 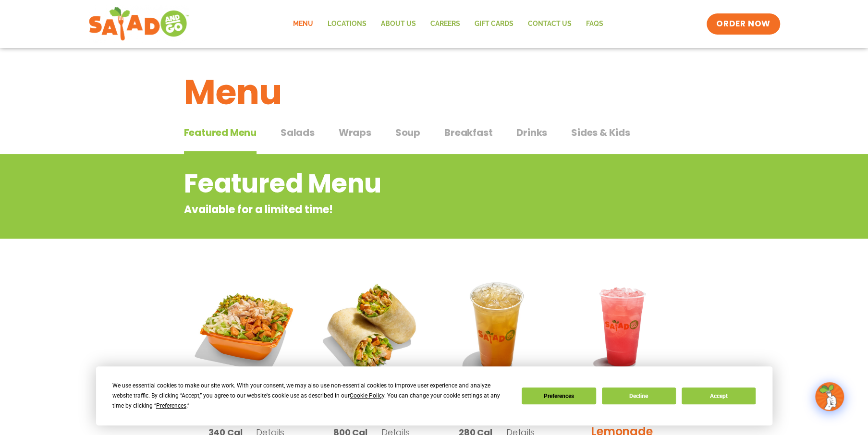 What do you see at coordinates (367, 396) in the screenshot?
I see `span: Cookie Policy` at bounding box center [367, 396].